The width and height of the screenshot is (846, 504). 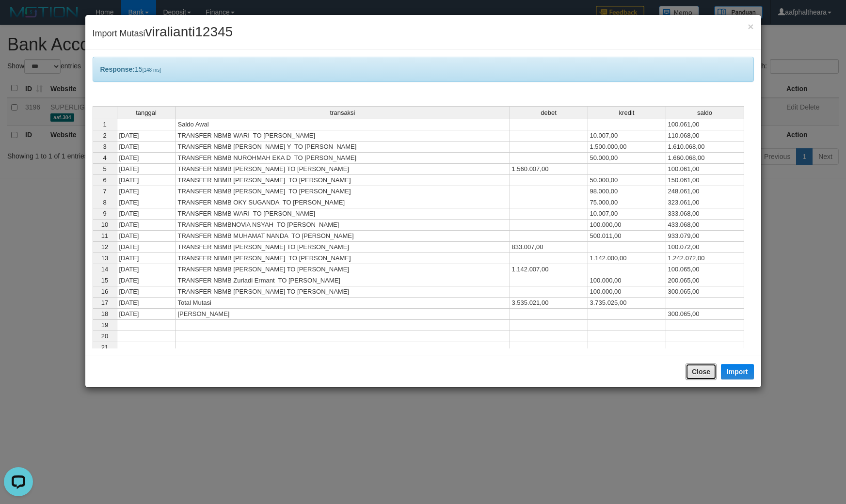 What do you see at coordinates (104, 225) in the screenshot?
I see `span: 10` at bounding box center [104, 225].